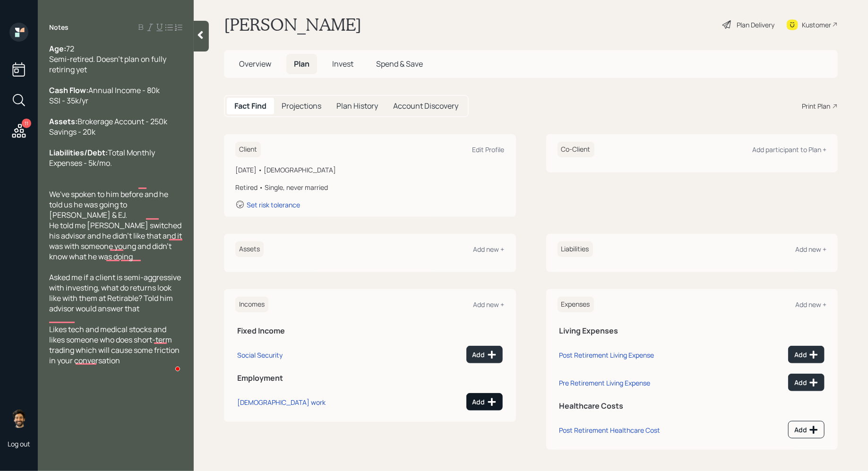  I want to click on span: Total Monthly Expenses - 5k/mo., so click(102, 158).